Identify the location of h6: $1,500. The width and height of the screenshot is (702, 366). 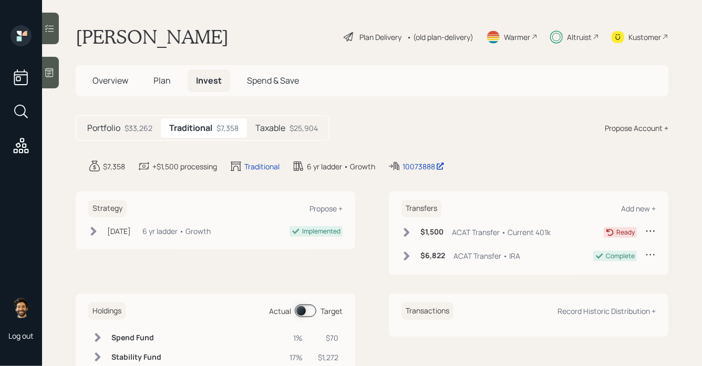
(432, 232).